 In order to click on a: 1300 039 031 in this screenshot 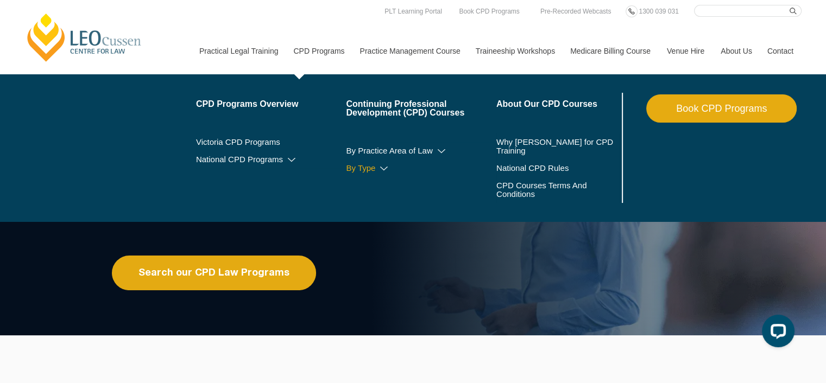, I will do `click(658, 11)`.